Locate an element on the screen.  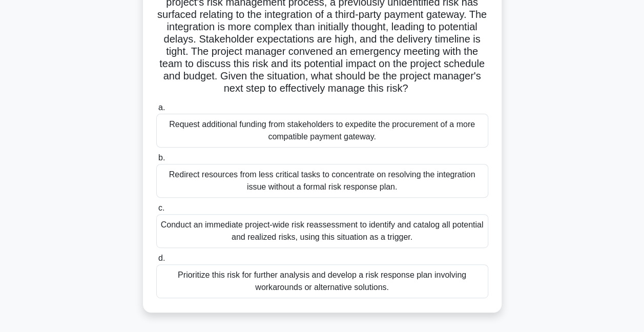
div: Redirect resources from less critical tasks to concentrate on resolving the integration issue wit... is located at coordinates (322, 181).